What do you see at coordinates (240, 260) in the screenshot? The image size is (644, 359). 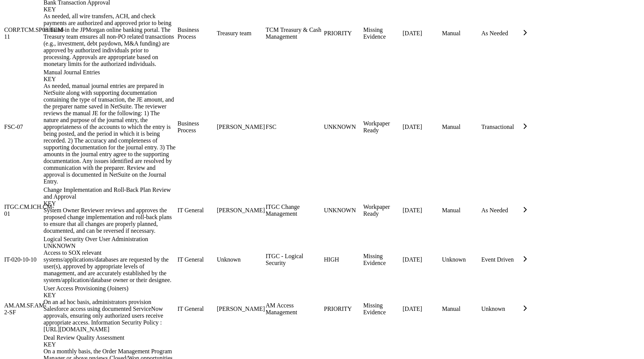 I see `div: Unknown` at bounding box center [240, 260].